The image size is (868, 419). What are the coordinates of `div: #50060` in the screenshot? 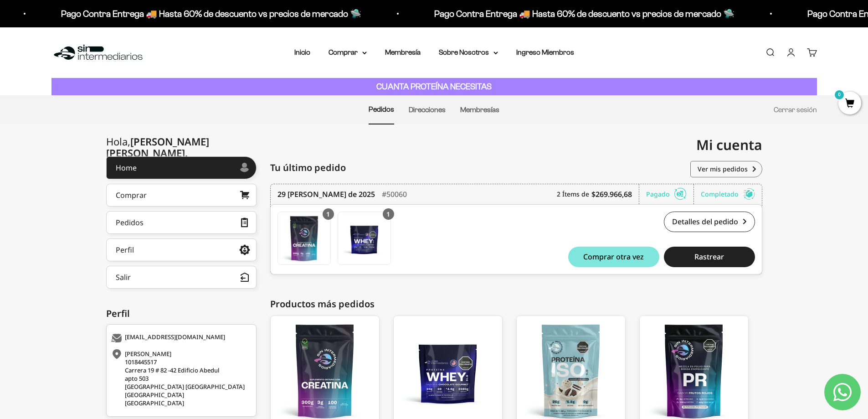 It's located at (394, 194).